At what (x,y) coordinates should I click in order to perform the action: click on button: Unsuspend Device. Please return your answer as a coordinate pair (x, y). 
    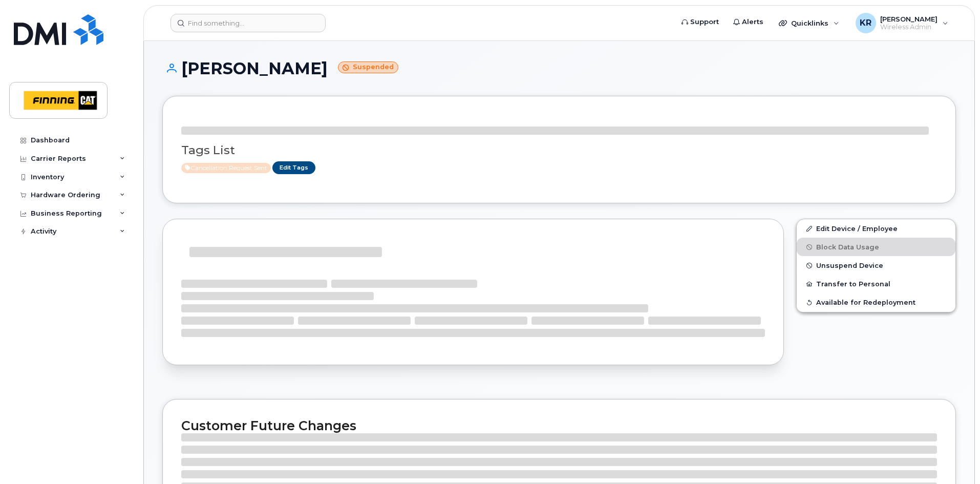
    Looking at the image, I should click on (876, 266).